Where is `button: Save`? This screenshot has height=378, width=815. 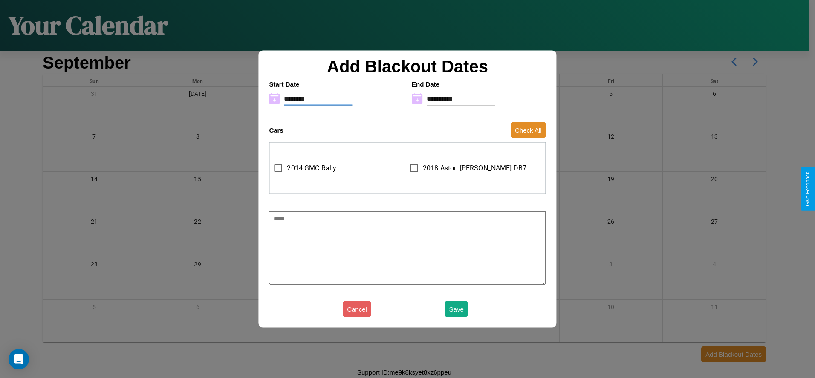 button: Save is located at coordinates (456, 309).